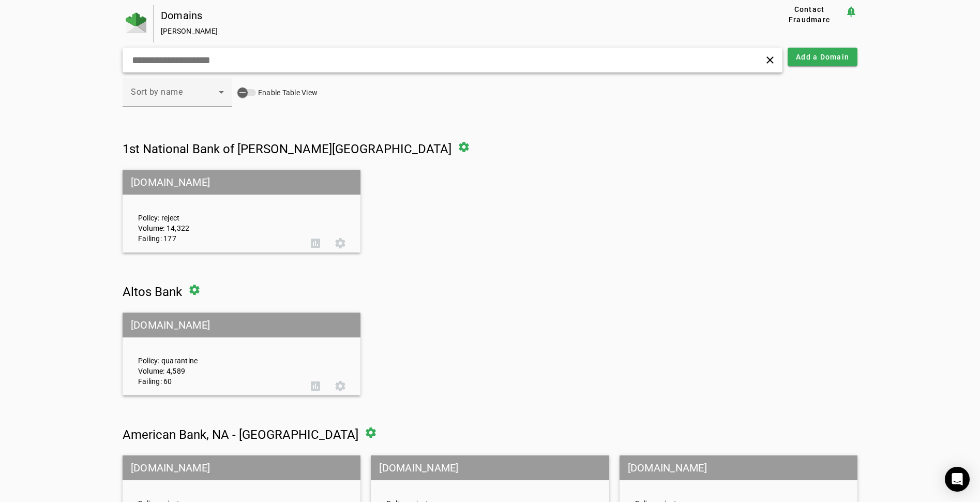 The height and width of the screenshot is (502, 980). I want to click on div: Open Intercom Messenger, so click(958, 479).